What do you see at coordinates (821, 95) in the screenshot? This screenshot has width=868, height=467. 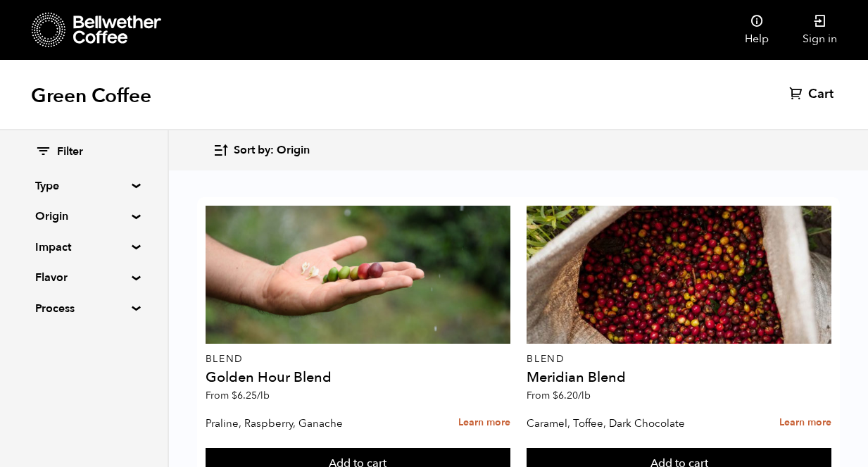 I see `span: Cart` at bounding box center [821, 95].